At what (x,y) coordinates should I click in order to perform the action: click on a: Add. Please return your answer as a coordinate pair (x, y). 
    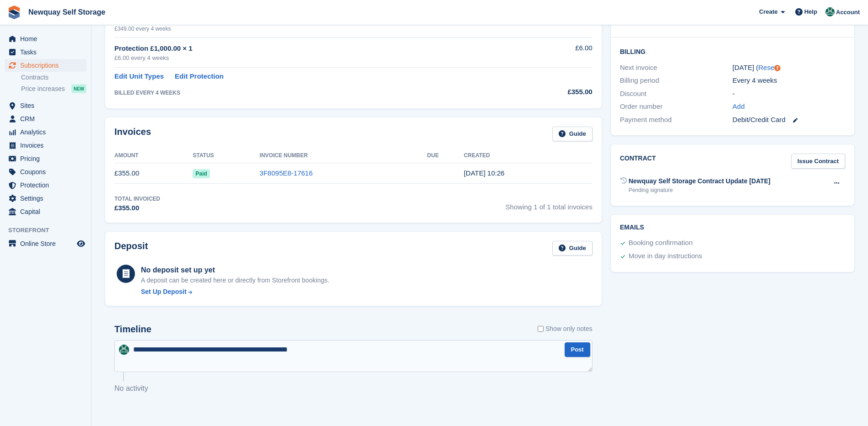
    Looking at the image, I should click on (739, 107).